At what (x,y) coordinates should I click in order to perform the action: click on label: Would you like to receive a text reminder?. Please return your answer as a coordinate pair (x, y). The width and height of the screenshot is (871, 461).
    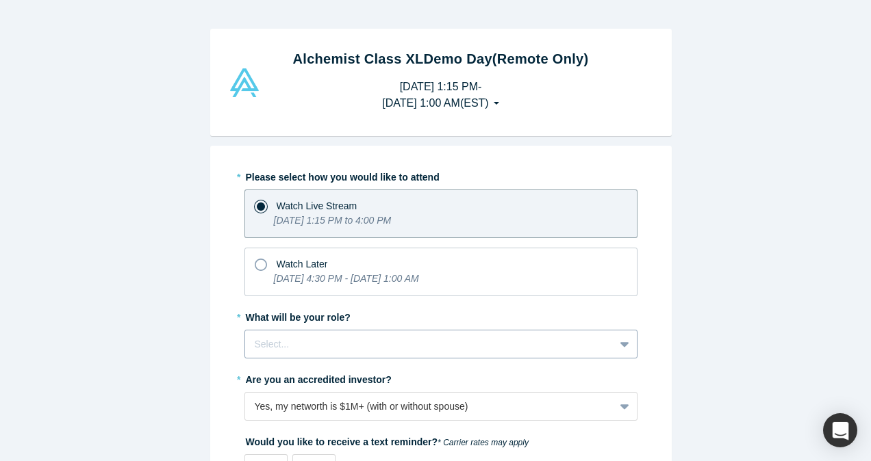
    Looking at the image, I should click on (441, 440).